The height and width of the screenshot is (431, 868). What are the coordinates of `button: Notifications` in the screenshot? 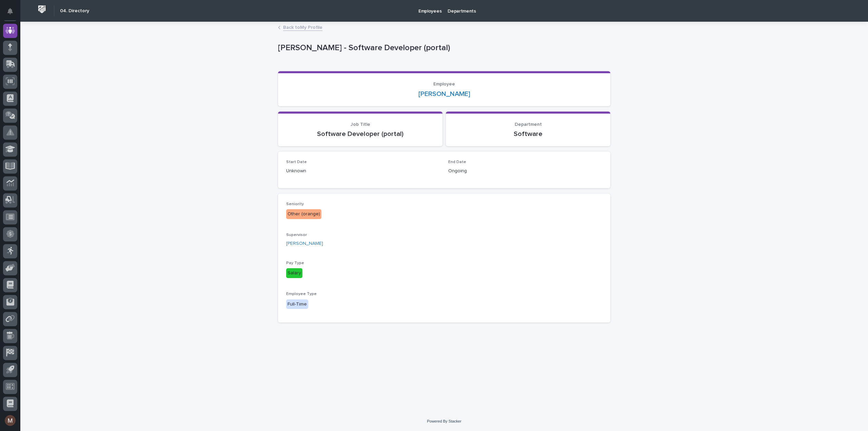 It's located at (10, 11).